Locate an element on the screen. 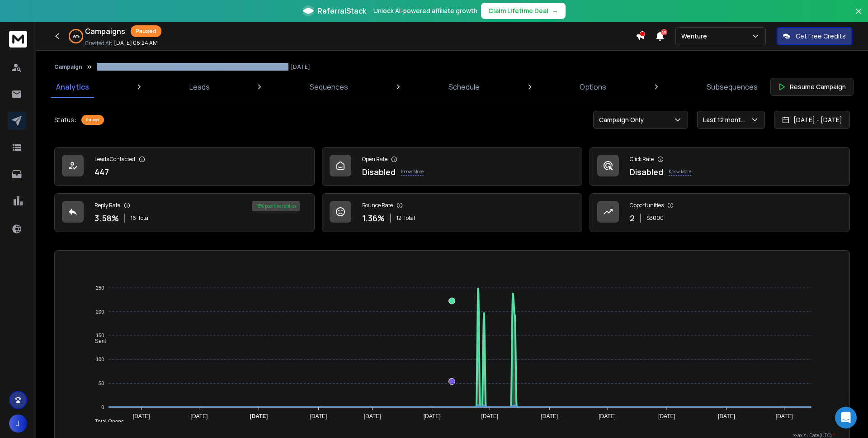 This screenshot has height=438, width=868. p: Click Rate is located at coordinates (641, 159).